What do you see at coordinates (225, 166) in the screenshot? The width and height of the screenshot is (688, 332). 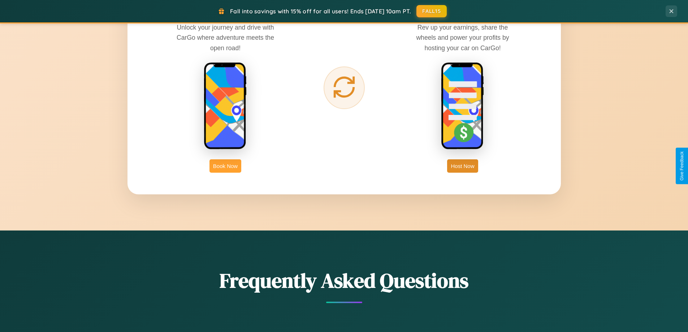 I see `button: Book Now` at bounding box center [225, 166].